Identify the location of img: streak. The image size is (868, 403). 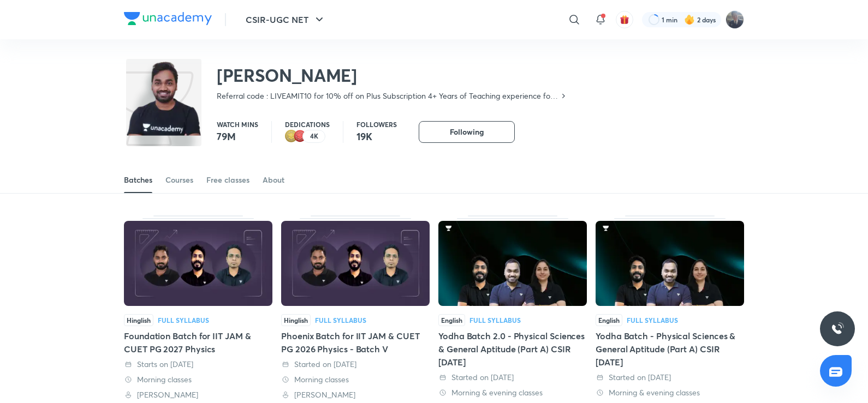
(690, 20).